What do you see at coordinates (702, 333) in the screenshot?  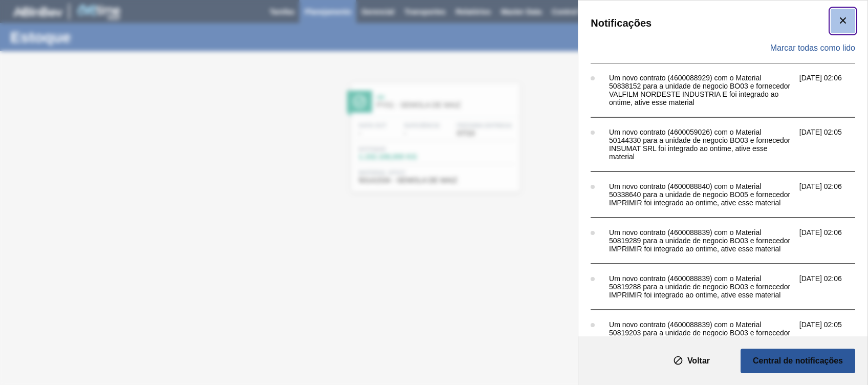 I see `div: Um novo contrato (4600088839) com o Material 50819203 para a unidade de negocio BO03 e fornecedor...` at bounding box center [702, 333].